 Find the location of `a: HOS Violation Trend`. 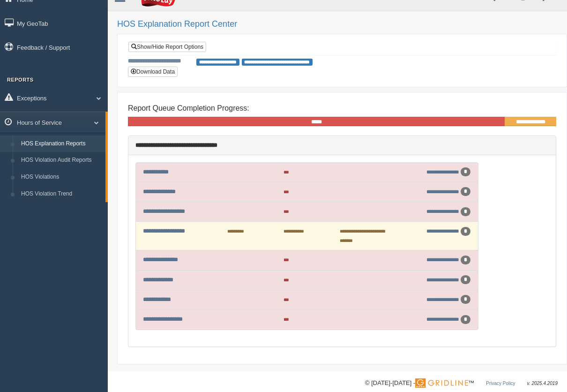

a: HOS Violation Trend is located at coordinates (61, 194).